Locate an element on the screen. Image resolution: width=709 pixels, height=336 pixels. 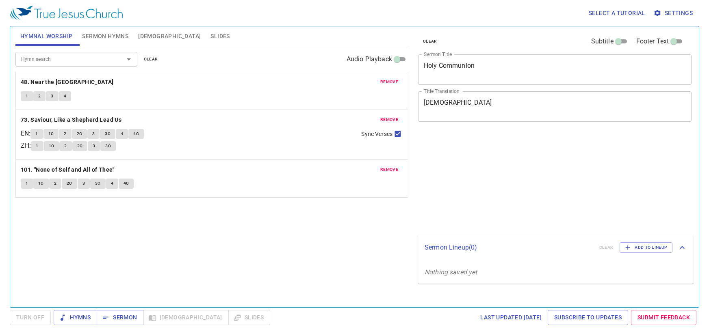
a: Submit Feedback is located at coordinates (664, 318).